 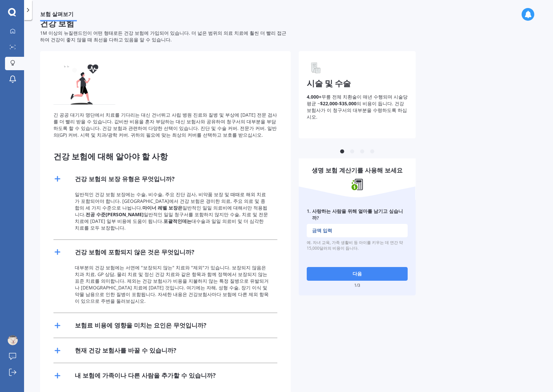 I want to click on b: 4,000+, so click(x=314, y=96).